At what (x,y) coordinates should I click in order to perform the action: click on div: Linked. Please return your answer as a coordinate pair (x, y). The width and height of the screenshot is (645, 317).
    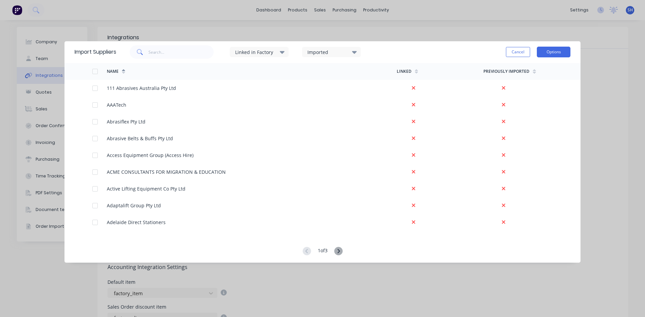
    Looking at the image, I should click on (404, 72).